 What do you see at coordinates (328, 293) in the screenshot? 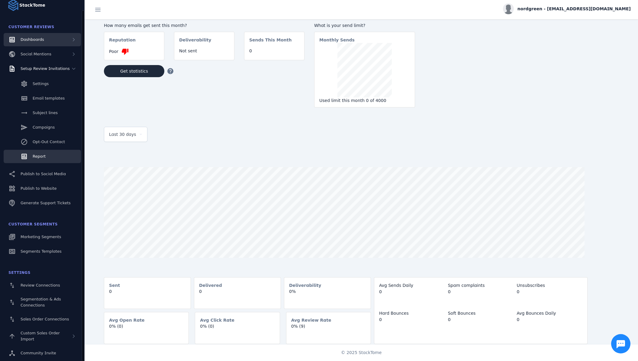
I see `mat-card-content: 0%` at bounding box center [328, 293].